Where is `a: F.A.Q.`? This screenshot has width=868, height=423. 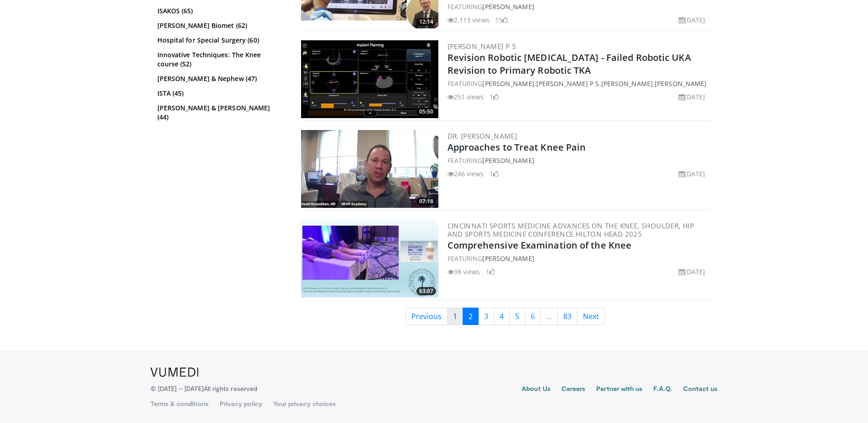 a: F.A.Q. is located at coordinates (663, 389).